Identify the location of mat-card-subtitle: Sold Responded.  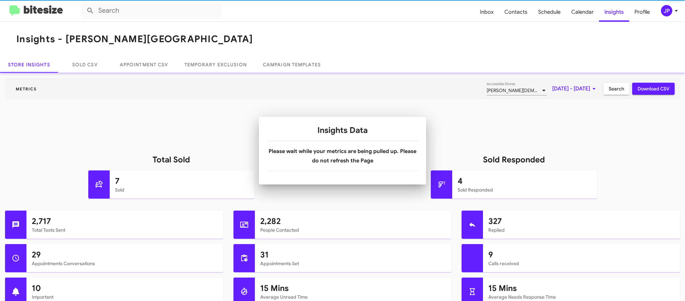
(524, 190).